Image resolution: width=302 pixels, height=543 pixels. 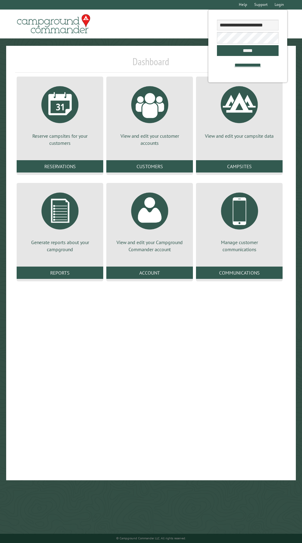 What do you see at coordinates (60, 220) in the screenshot?
I see `a: Generate reports about your campground` at bounding box center [60, 220].